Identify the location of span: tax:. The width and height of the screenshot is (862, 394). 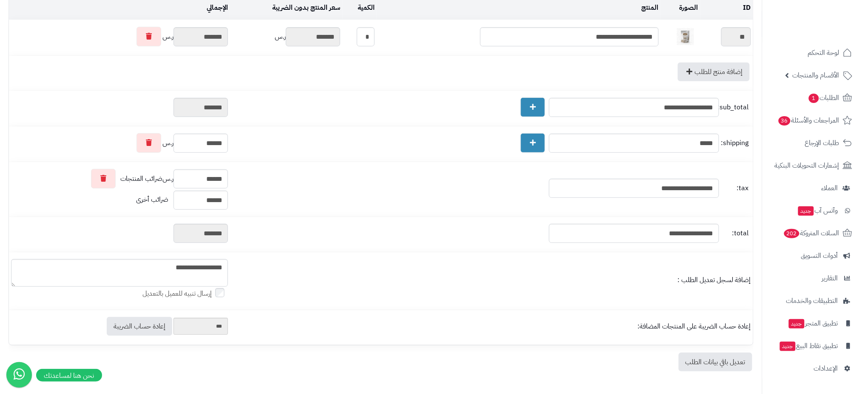
(735, 188).